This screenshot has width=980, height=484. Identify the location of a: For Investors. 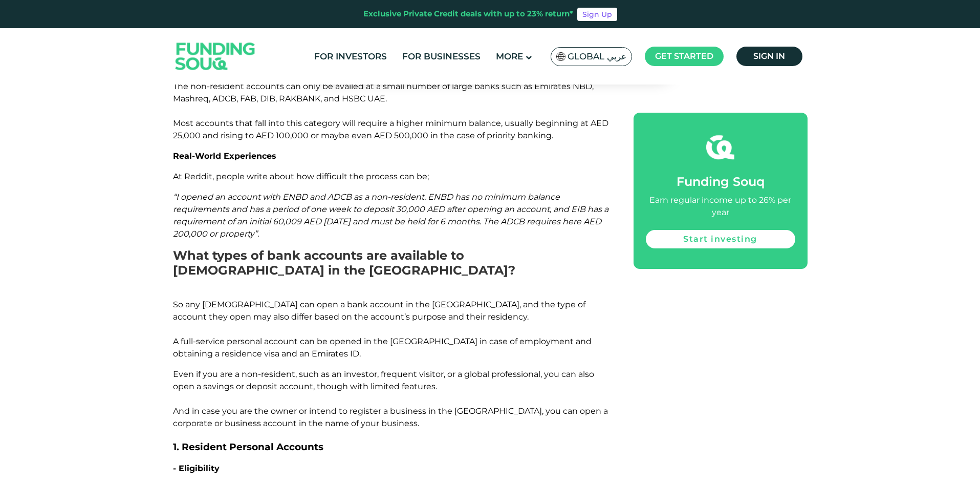
(350, 56).